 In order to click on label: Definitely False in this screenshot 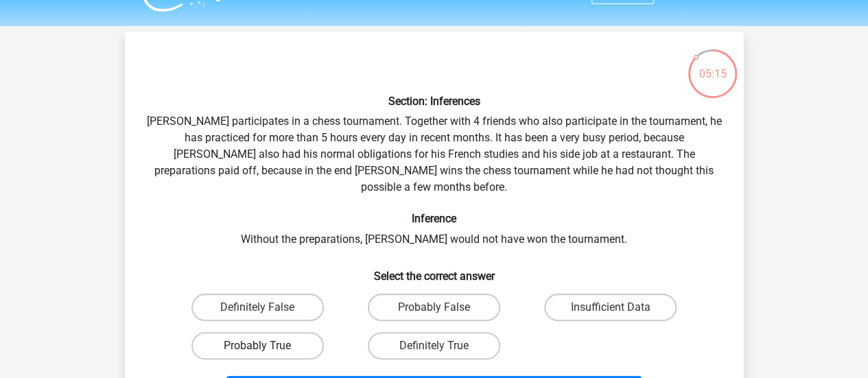, I will do `click(257, 308)`.